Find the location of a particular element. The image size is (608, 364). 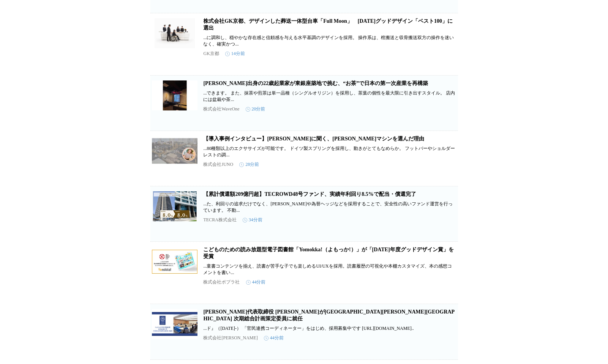

img: 【導入事例インタビュー】Kanaピラティス Kanaさんに聞く、JUNO PILATESマシンを選んだ理由 is located at coordinates (175, 151).